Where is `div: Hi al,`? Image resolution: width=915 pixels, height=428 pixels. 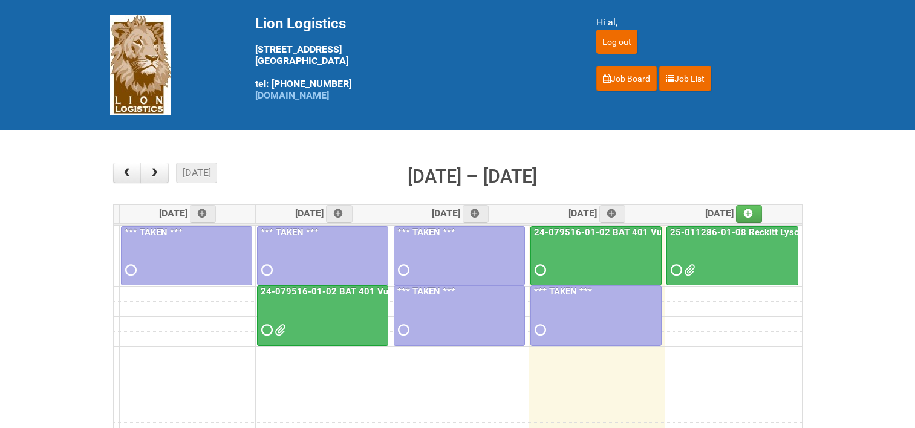 div: Hi al, is located at coordinates (701, 22).